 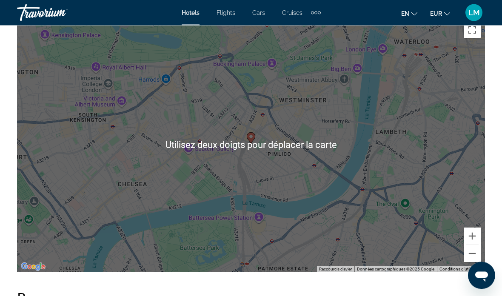 I want to click on button: Extra navigation items, so click(x=316, y=13).